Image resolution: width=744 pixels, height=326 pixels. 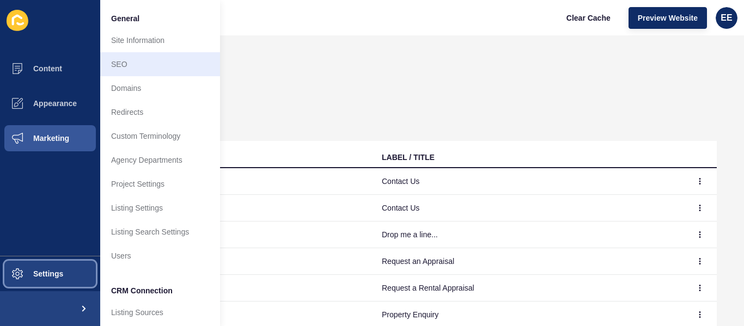 What do you see at coordinates (528, 262) in the screenshot?
I see `td: Request an Appraisal` at bounding box center [528, 262].